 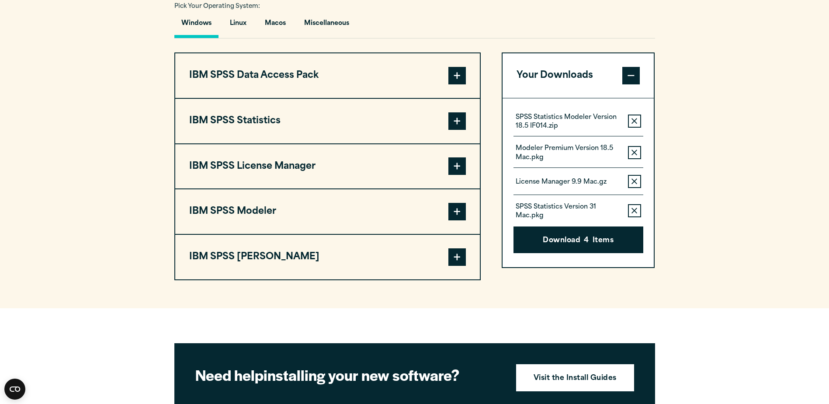 I want to click on button: IBM SPSS Data Access Pack, so click(x=327, y=76).